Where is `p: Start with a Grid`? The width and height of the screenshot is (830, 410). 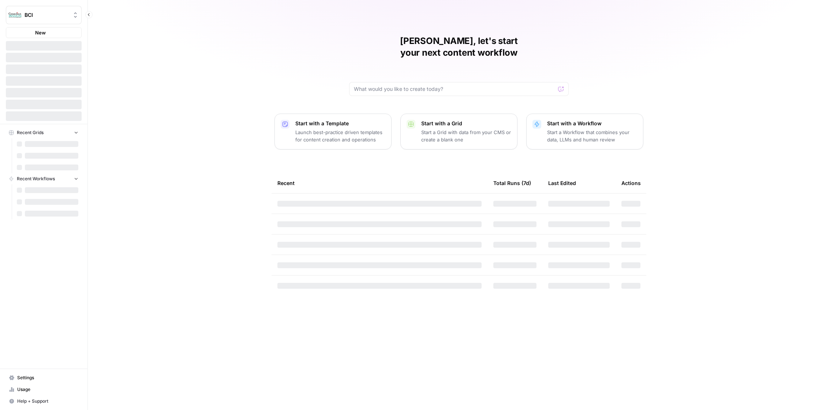
p: Start with a Grid is located at coordinates (466, 123).